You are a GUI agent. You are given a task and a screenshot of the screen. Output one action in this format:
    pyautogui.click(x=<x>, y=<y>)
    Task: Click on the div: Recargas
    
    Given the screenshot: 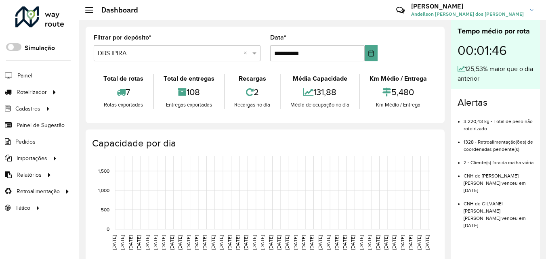 What is the action you would take?
    pyautogui.click(x=252, y=79)
    